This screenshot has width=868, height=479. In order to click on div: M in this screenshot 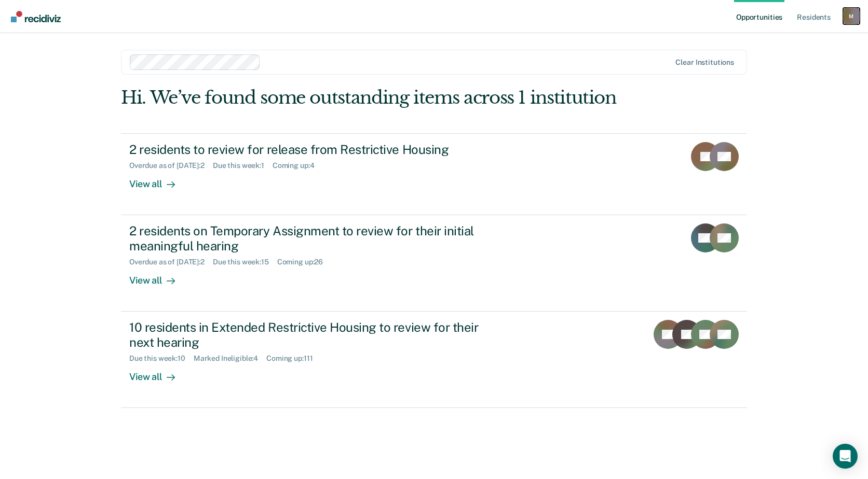, I will do `click(851, 17)`.